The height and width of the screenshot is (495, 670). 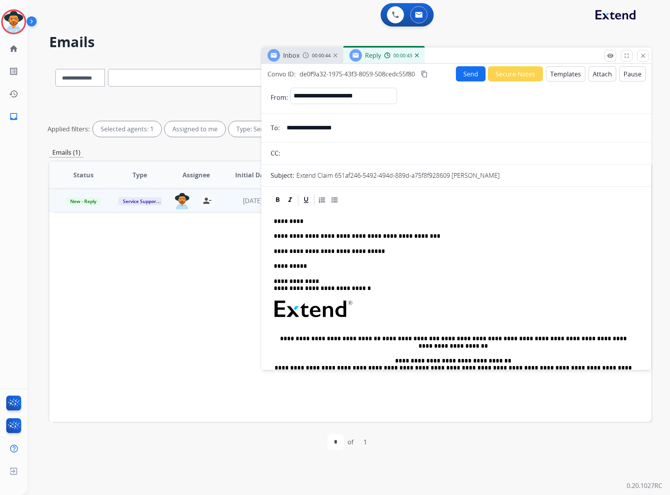 What do you see at coordinates (644, 486) in the screenshot?
I see `p: 0.20.1027RC` at bounding box center [644, 486].